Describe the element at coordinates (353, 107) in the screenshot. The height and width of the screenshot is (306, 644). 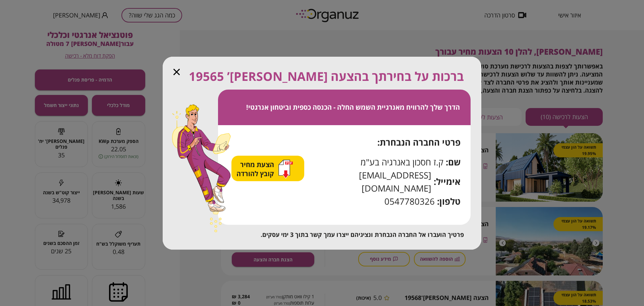
I see `span: הדרך שלך להרוויח מאנרגיית השמש החלה - הכנסה כספית וביטחון אנרגטי!` at that location.